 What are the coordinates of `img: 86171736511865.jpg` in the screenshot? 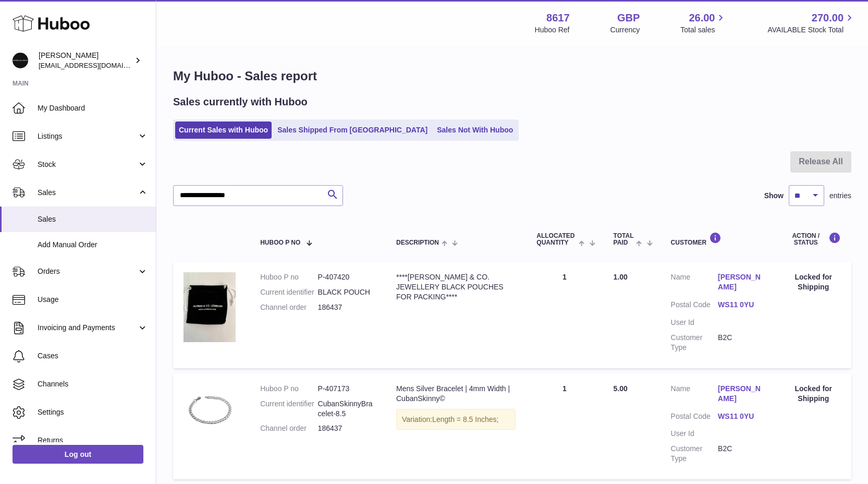 It's located at (210, 307).